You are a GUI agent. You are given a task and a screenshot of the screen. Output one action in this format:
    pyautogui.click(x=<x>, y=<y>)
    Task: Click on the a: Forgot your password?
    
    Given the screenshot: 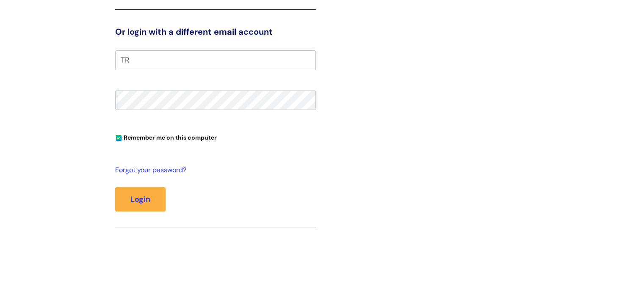 What is the action you would take?
    pyautogui.click(x=213, y=170)
    